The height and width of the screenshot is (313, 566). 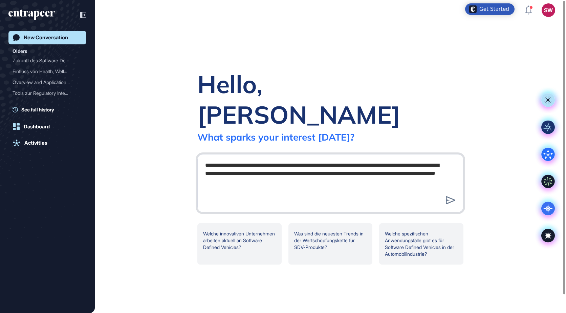 I want to click on a: See full history, so click(x=49, y=109).